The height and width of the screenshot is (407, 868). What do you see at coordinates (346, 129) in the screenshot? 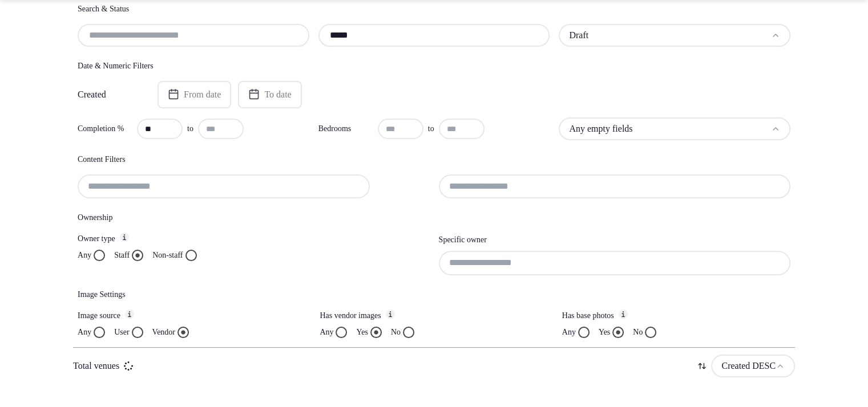
I see `label: Bedrooms` at bounding box center [346, 129].